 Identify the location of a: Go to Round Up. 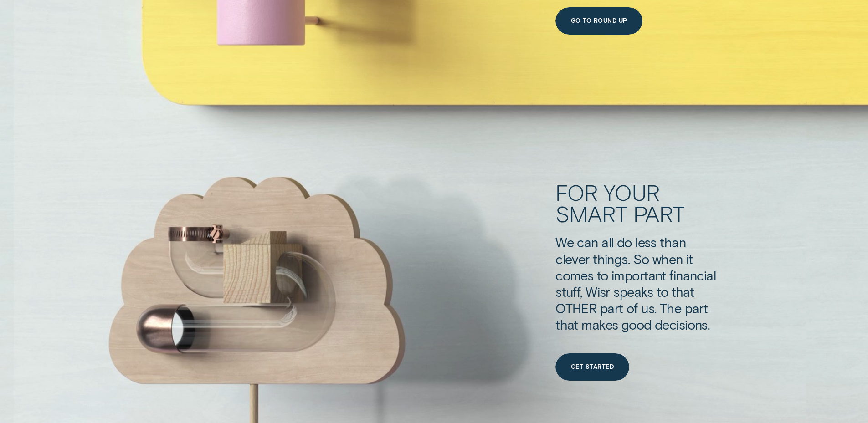
(599, 21).